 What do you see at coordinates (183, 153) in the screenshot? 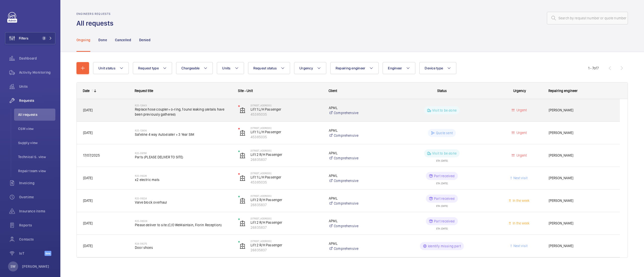
I see `h2: R25-09760` at bounding box center [183, 153].